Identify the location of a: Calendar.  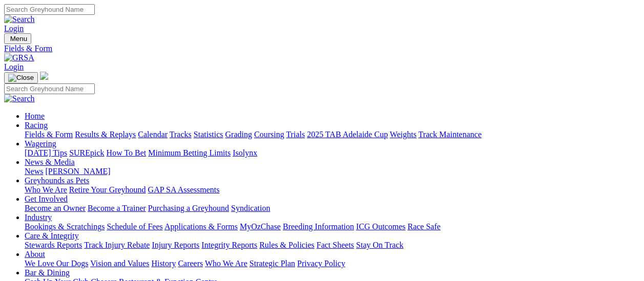
(153, 134).